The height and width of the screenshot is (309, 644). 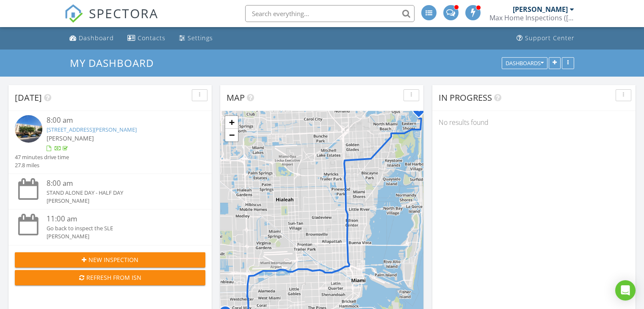 I want to click on div: 27.8 miles, so click(x=42, y=165).